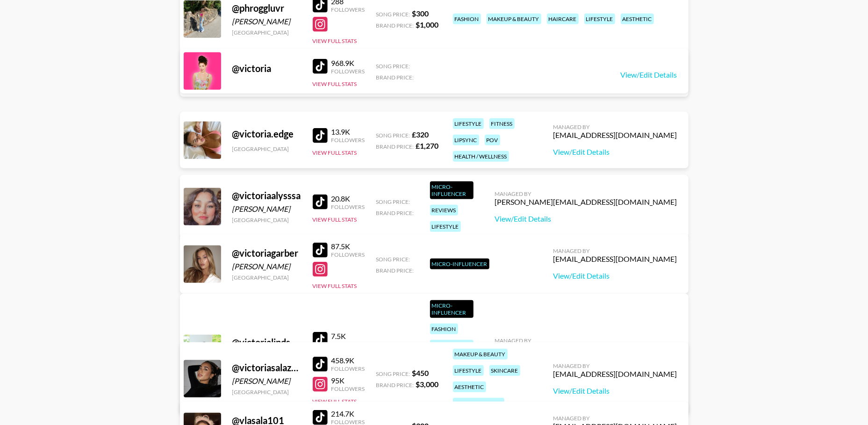 This screenshot has width=868, height=425. What do you see at coordinates (478, 403) in the screenshot?
I see `div: body positivity` at bounding box center [478, 403].